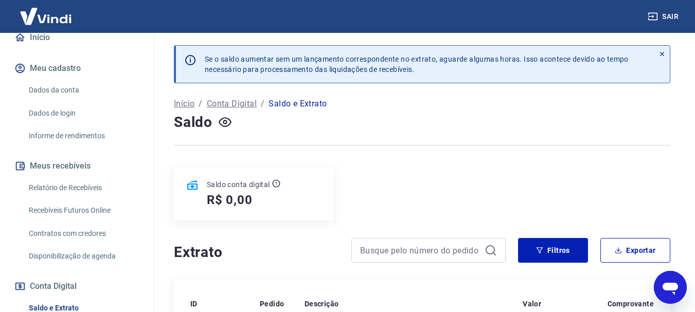 The height and width of the screenshot is (312, 695). Describe the element at coordinates (77, 68) in the screenshot. I see `button: Meu cadastro` at that location.